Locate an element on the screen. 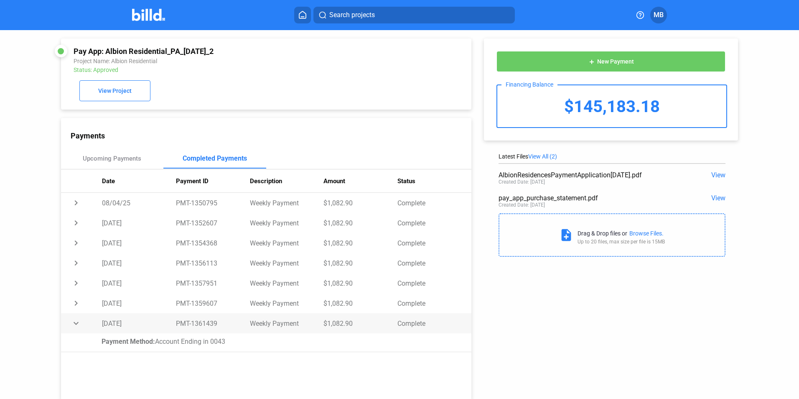  mat-icon: add is located at coordinates (592, 62).